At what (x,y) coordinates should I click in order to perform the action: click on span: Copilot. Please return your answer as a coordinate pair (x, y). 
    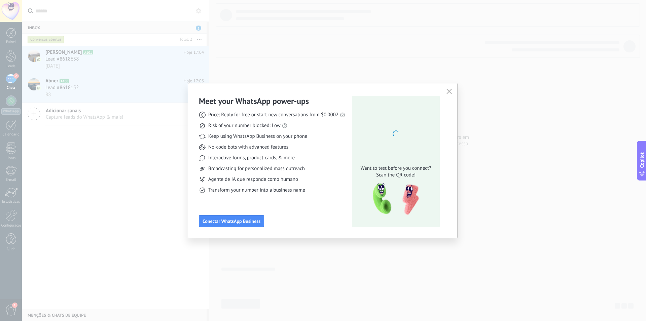
    Looking at the image, I should click on (642, 160).